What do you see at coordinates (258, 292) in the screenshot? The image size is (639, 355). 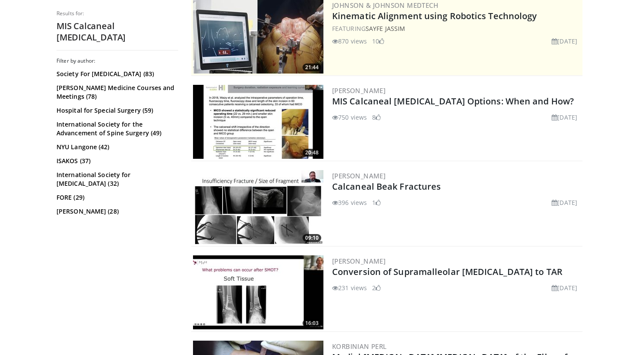 I see `a: 16:03` at bounding box center [258, 292].